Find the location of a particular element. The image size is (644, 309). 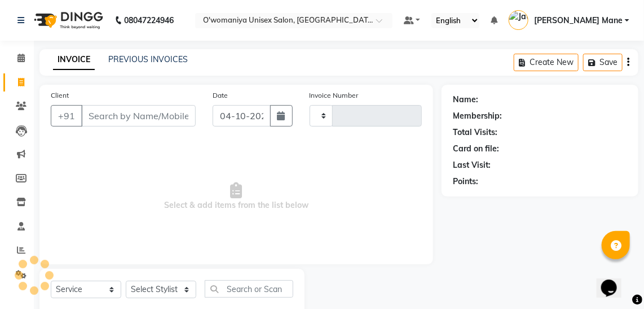

div: Points: is located at coordinates (465, 182).